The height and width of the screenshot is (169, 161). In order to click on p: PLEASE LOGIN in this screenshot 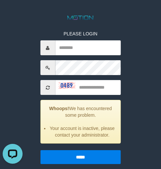, I will do `click(80, 34)`.